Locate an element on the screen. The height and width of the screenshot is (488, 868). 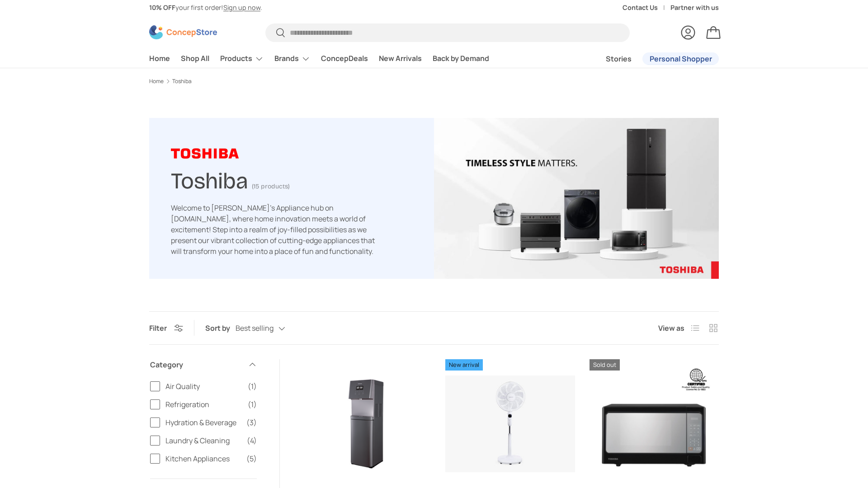
nav: Primary is located at coordinates (319, 59).